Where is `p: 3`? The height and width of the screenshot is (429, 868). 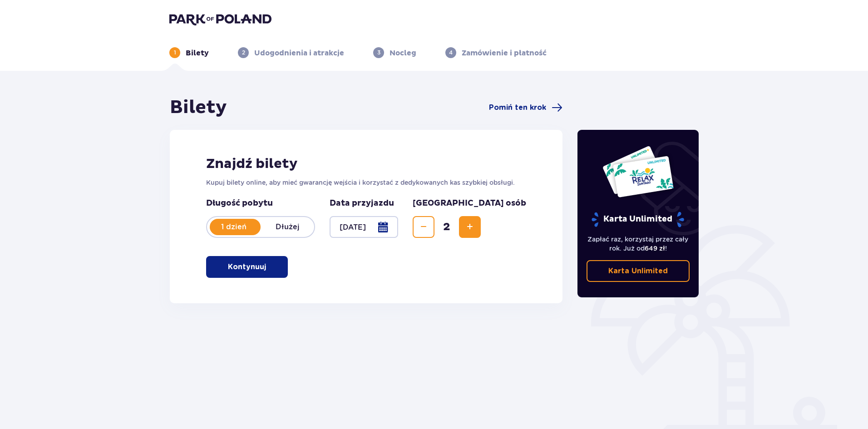 p: 3 is located at coordinates (379, 52).